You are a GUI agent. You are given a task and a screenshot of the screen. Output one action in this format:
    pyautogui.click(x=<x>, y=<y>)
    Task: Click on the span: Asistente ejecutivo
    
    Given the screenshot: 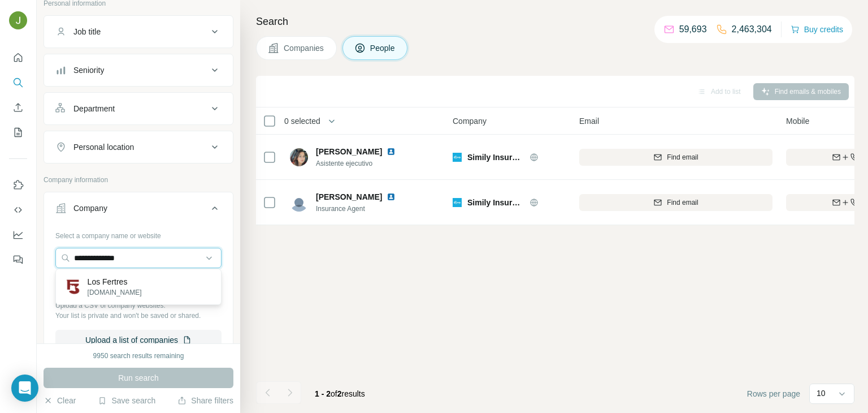 What is the action you would take?
    pyautogui.click(x=363, y=163)
    